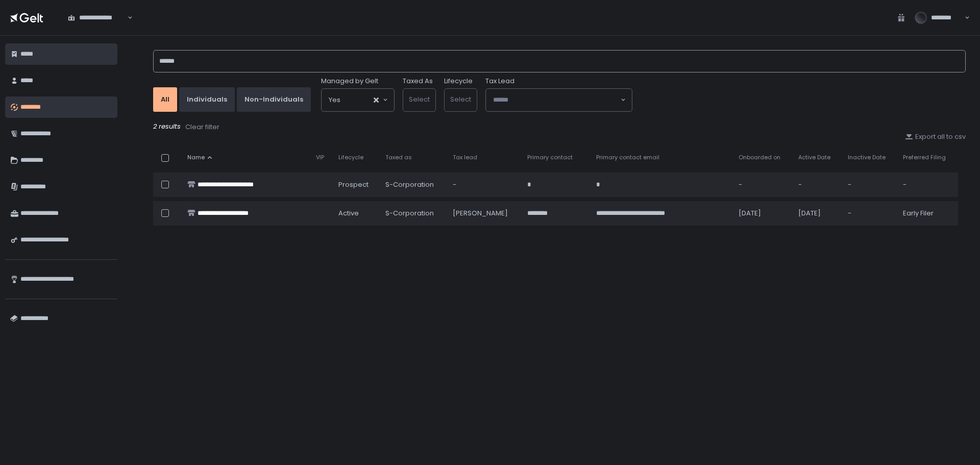 This screenshot has height=465, width=980. What do you see at coordinates (202, 127) in the screenshot?
I see `button: Clear filter` at bounding box center [202, 127].